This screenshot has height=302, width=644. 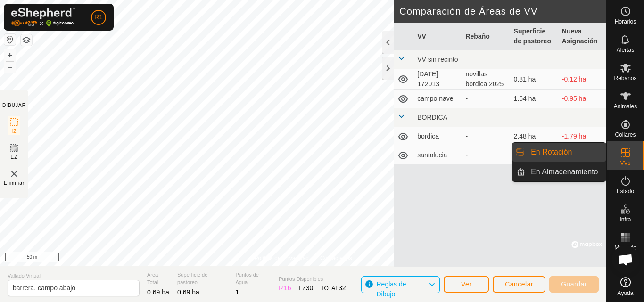 I want to click on li: En Almacenamiento, so click(x=559, y=172).